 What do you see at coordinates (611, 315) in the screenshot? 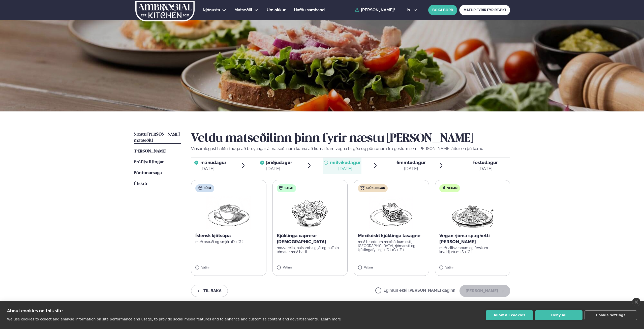
I see `button: Cookie settings` at bounding box center [611, 315].